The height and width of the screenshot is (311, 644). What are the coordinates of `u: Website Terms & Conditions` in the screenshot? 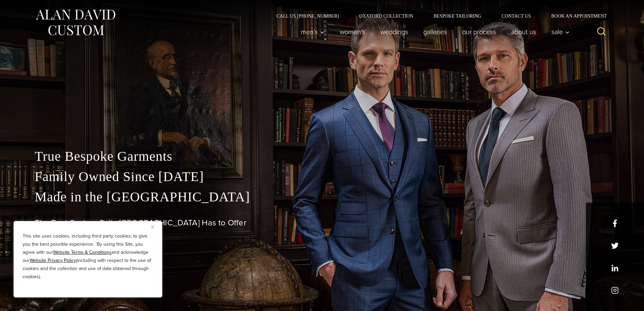 It's located at (82, 252).